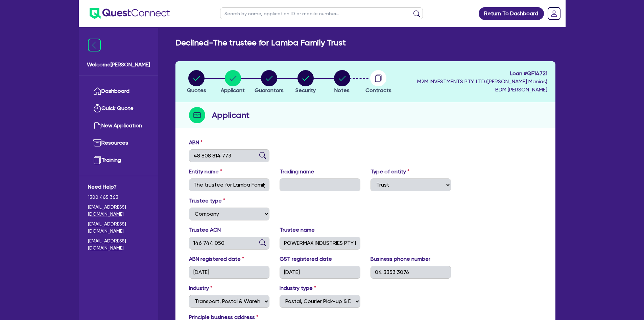  Describe the element at coordinates (119, 126) in the screenshot. I see `a: New Application` at that location.